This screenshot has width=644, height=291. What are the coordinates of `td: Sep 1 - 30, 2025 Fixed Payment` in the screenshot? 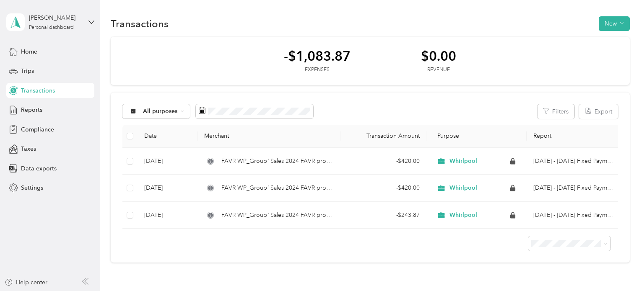 It's located at (574, 161).